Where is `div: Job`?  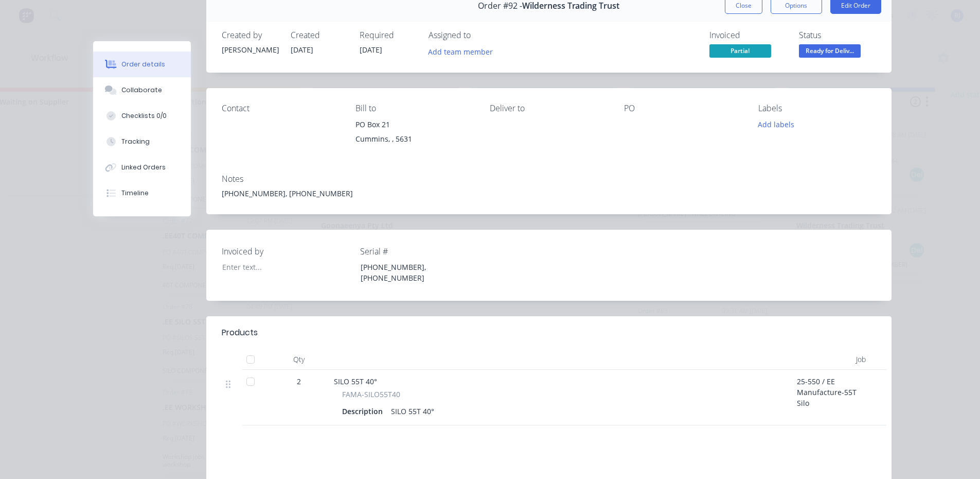
div: Job is located at coordinates (831, 359).